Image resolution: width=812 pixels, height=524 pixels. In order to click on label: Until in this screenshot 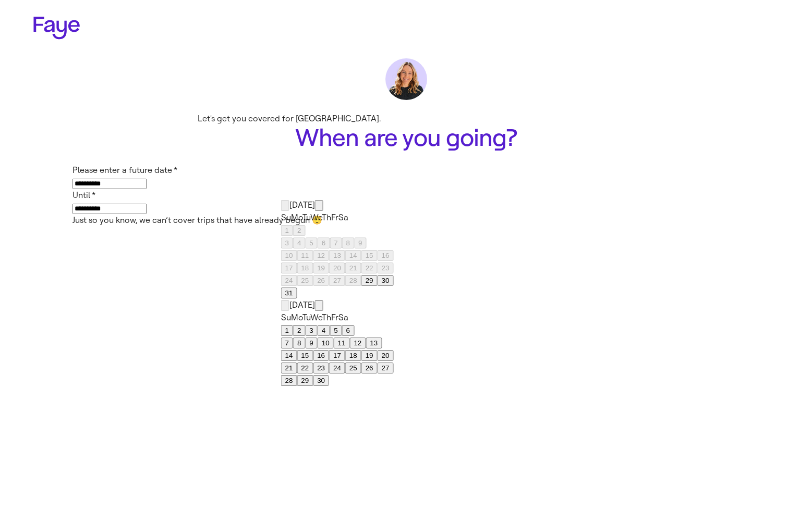, I will do `click(84, 195)`.